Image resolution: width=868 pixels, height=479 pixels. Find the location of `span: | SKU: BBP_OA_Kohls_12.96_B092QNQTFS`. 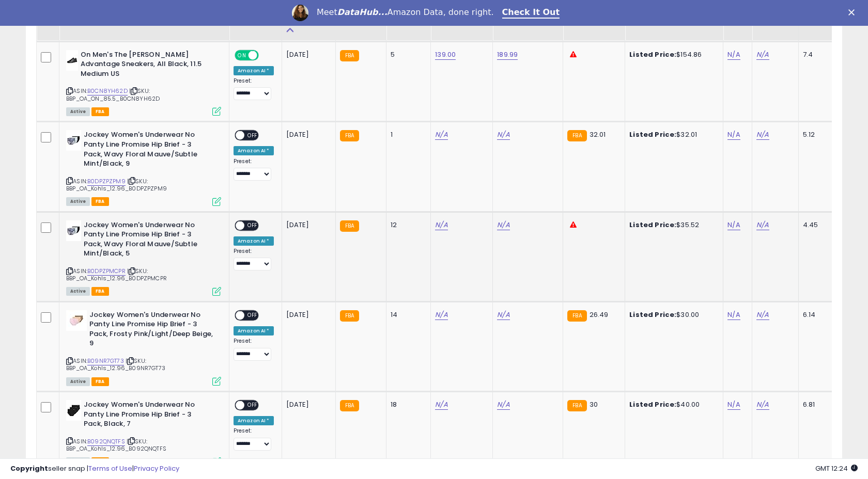

span: | SKU: BBP_OA_Kohls_12.96_B092QNQTFS is located at coordinates (117, 445).